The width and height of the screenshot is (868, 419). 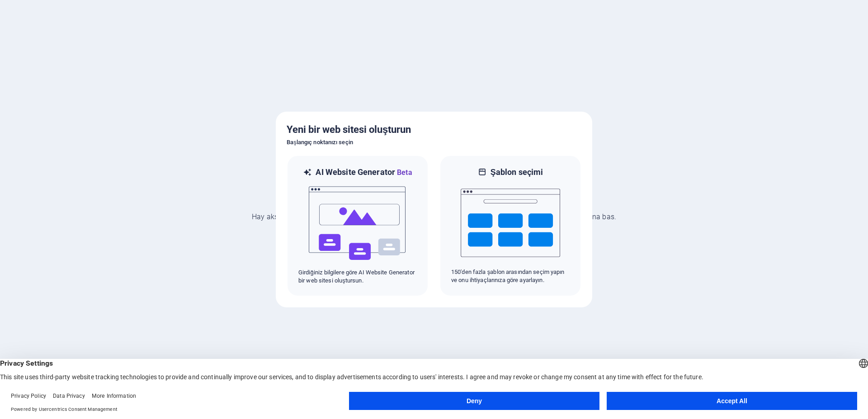 What do you see at coordinates (357, 226) in the screenshot?
I see `div: AI Website GeneratorBetaaiGirdiğiniz bilgilere göre AI Website Generator bir web sitesi oluştursun.` at bounding box center [357, 226].